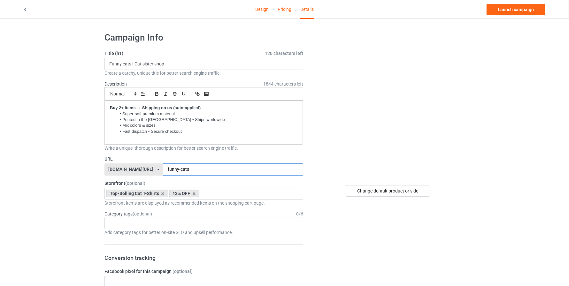  I want to click on div: Create a catchy, unique title for better search engine traffic., so click(204, 73).